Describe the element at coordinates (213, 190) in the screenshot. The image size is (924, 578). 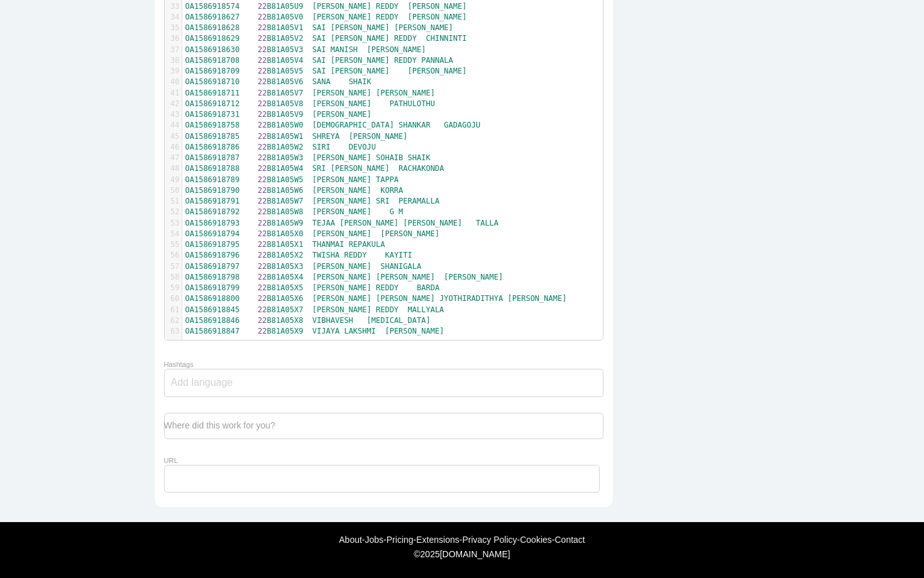
I see `span: OA1586918790` at that location.